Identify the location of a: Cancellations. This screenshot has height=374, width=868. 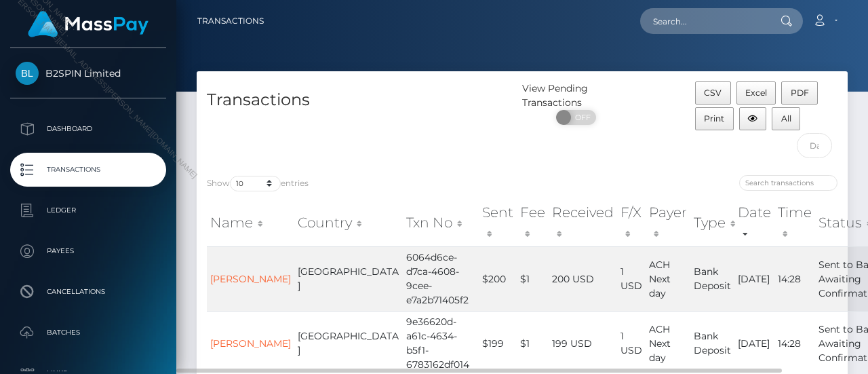
(88, 292).